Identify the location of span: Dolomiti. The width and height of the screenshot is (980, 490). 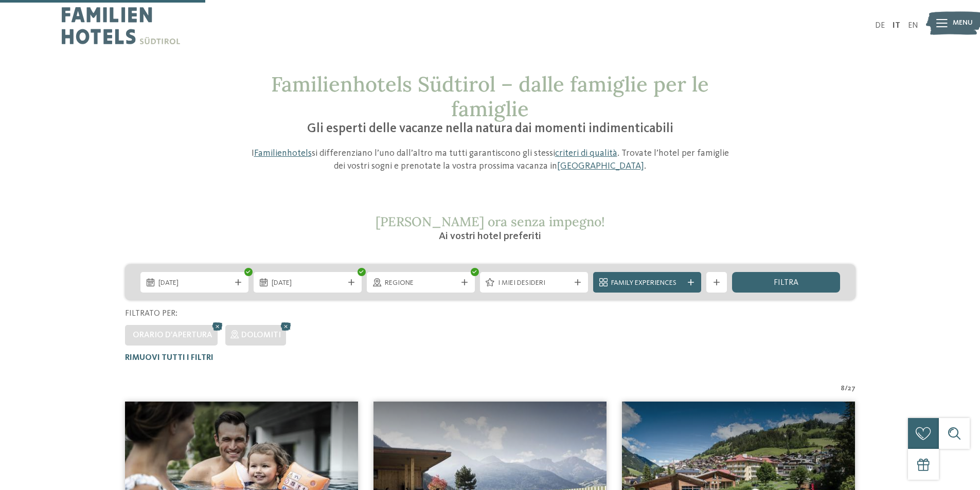
(261, 335).